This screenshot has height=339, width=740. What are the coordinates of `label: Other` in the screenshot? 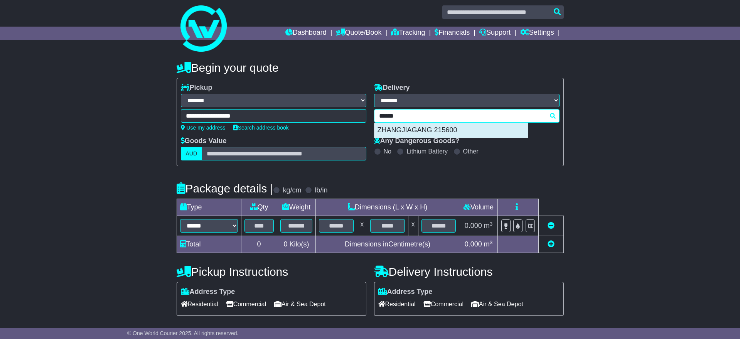 It's located at (471, 151).